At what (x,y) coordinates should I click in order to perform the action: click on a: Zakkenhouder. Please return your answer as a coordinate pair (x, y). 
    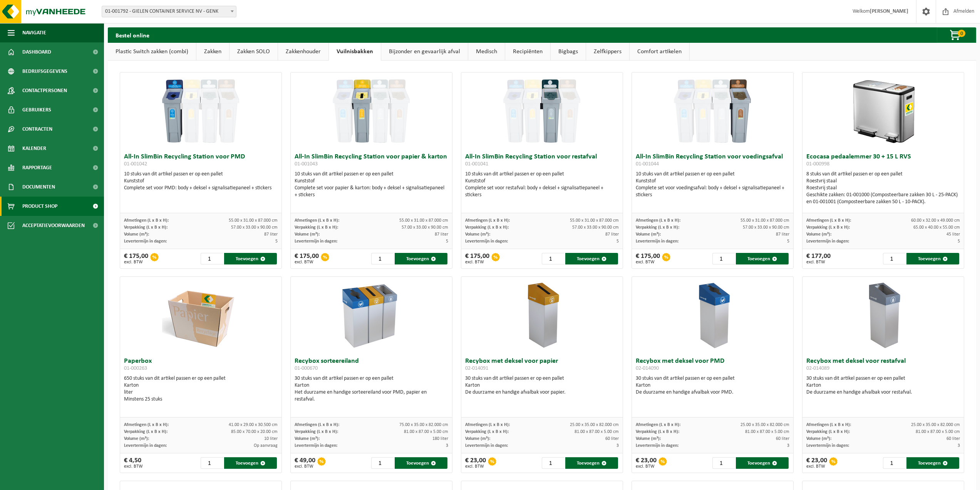
    Looking at the image, I should click on (303, 52).